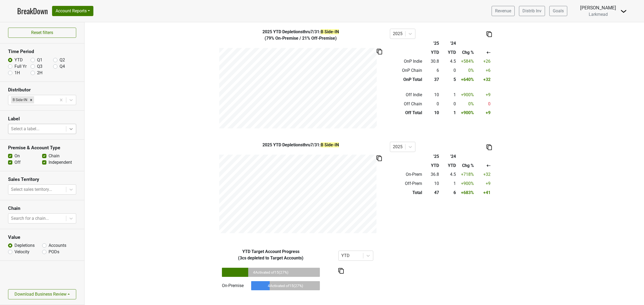  What do you see at coordinates (431, 80) in the screenshot?
I see `td: 37` at bounding box center [431, 80].